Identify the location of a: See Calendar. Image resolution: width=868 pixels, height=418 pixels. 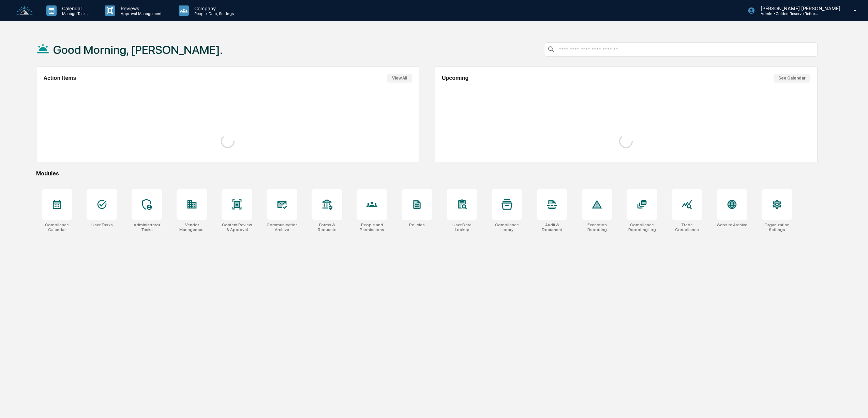
(791, 78).